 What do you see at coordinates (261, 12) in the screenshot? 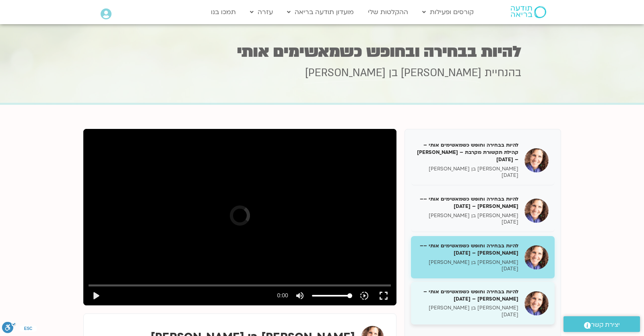
I see `a: עזרה` at bounding box center [261, 12].